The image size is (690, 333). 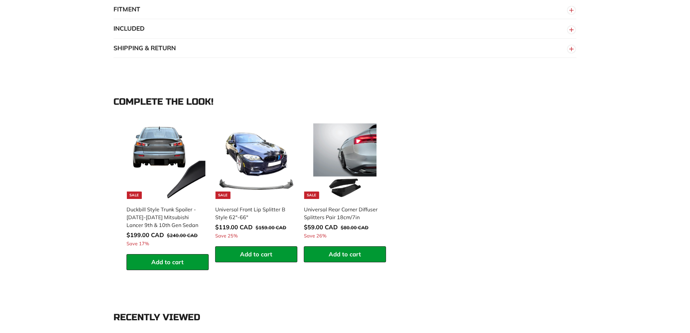 I want to click on button: INCLUDED, so click(x=345, y=29).